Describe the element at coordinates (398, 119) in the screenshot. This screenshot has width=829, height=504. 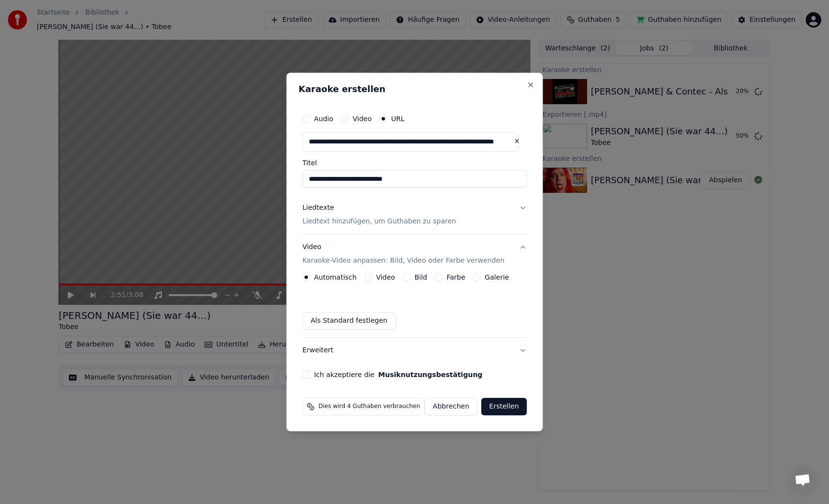
I see `label: URL` at that location.